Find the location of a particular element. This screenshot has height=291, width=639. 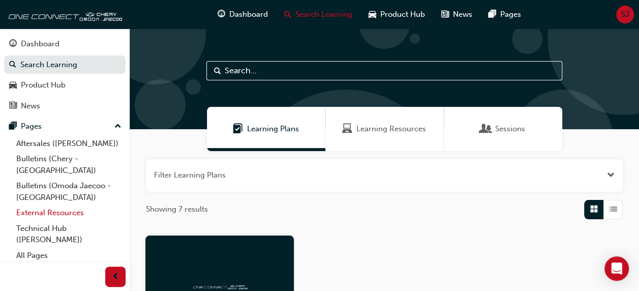

a: Product Hub is located at coordinates (65, 85).